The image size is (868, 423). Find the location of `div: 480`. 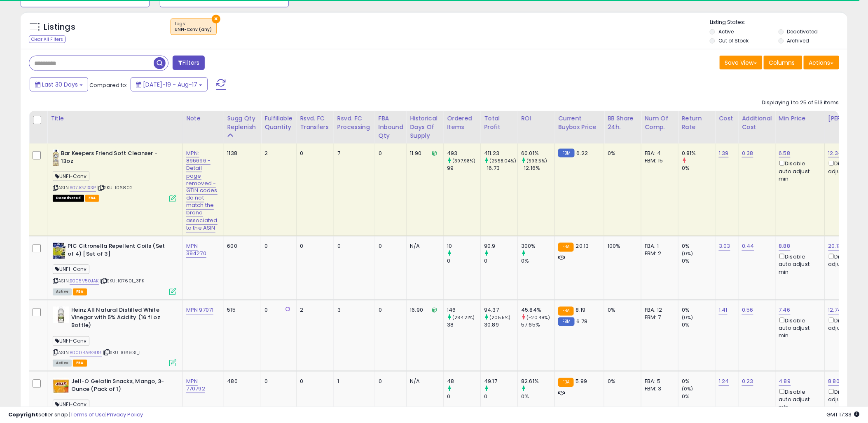

div: 480 is located at coordinates (241, 382).